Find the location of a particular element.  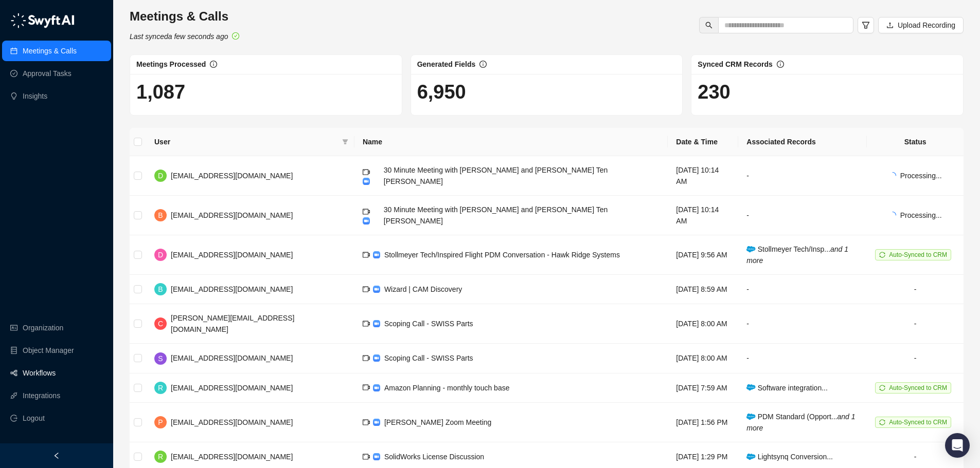

span: PDM Standard (Opport... is located at coordinates (800, 423).